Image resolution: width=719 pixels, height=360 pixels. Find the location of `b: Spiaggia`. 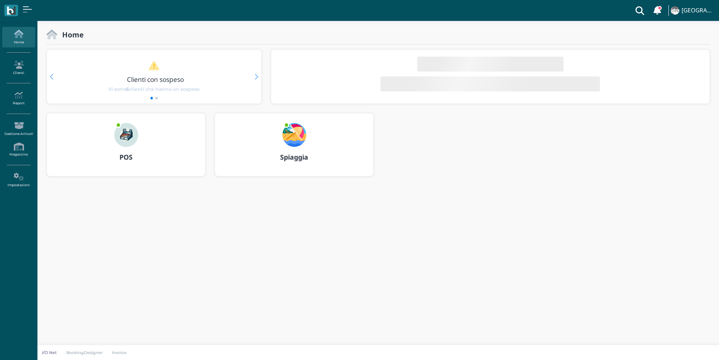

b: Spiaggia is located at coordinates (294, 157).